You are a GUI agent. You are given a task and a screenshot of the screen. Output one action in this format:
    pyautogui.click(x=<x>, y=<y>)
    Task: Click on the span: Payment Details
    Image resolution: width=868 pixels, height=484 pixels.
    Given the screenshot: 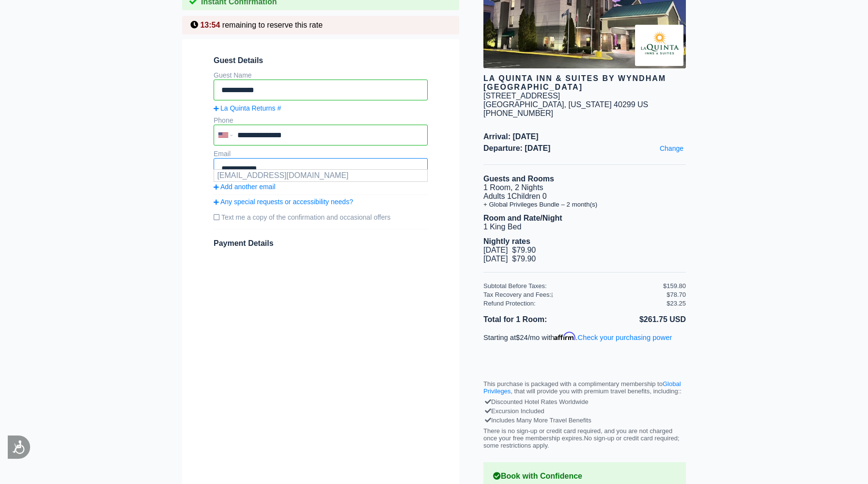 What is the action you would take?
    pyautogui.click(x=244, y=243)
    